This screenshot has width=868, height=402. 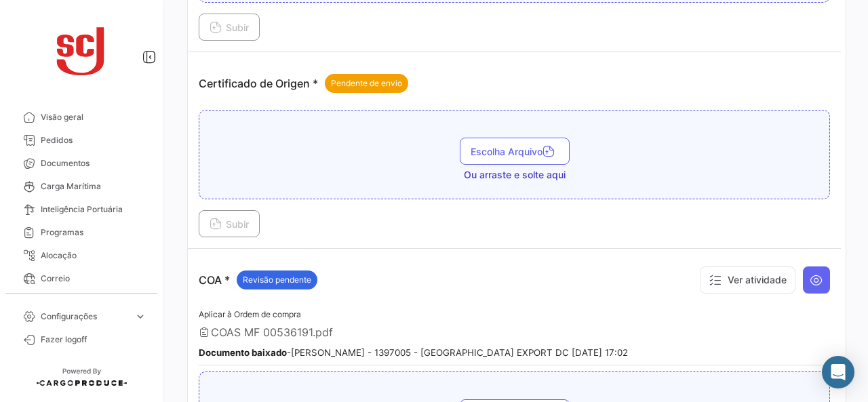 I want to click on span: Visão geral, so click(x=94, y=117).